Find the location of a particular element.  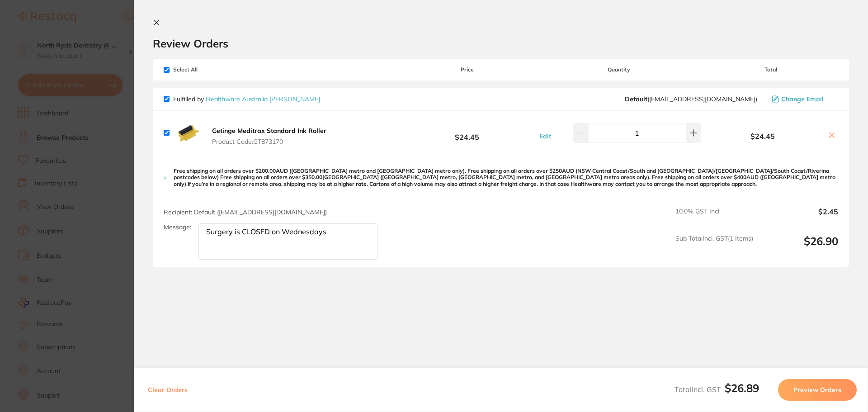

label: Message: is located at coordinates (178, 227).